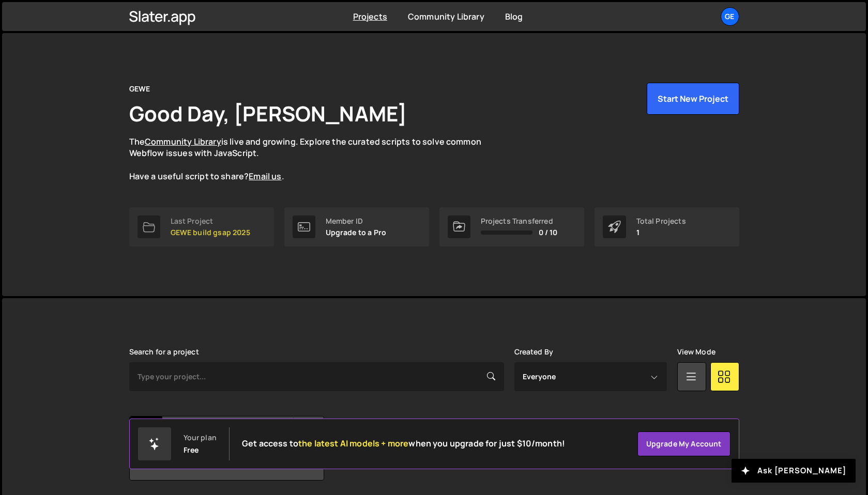 The height and width of the screenshot is (495, 868). What do you see at coordinates (315, 159) in the screenshot?
I see `p: The is live and growing. Explore the curated scripts to solve common Webflow issues with JavaScri...` at bounding box center [315, 159].